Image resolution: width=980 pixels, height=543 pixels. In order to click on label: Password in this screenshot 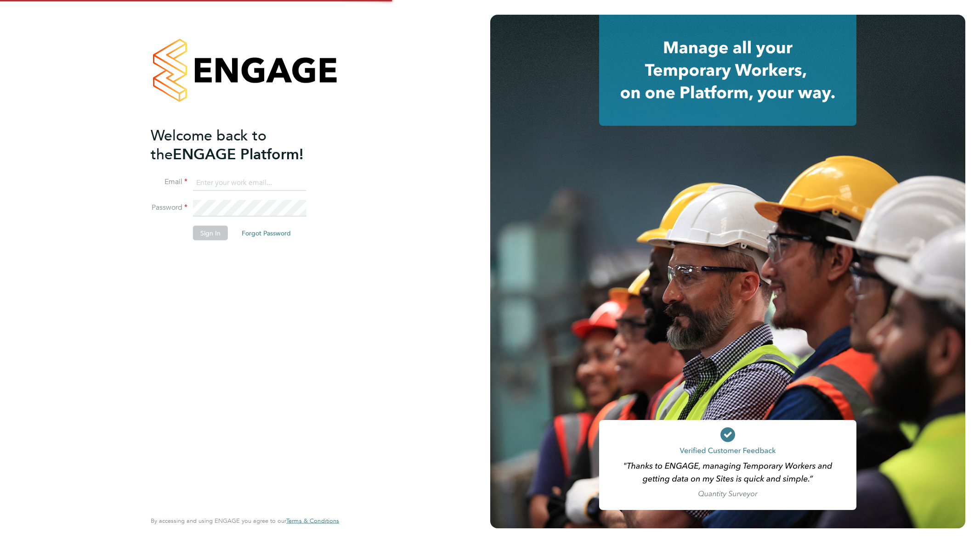, I will do `click(169, 208)`.